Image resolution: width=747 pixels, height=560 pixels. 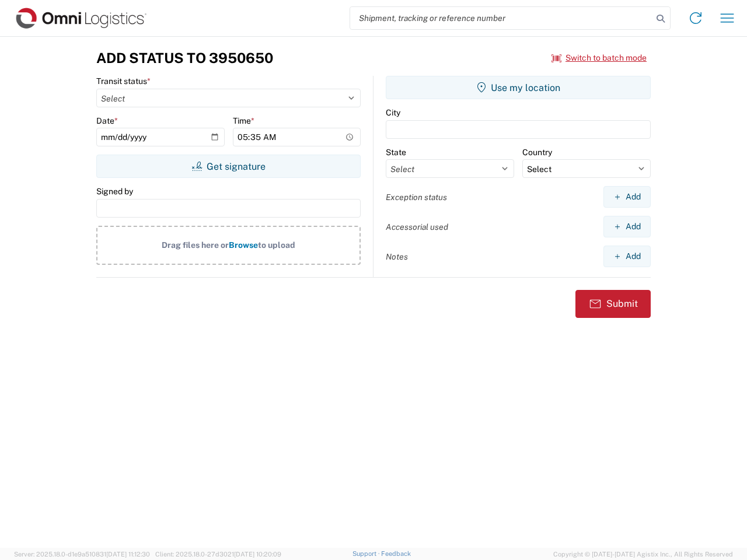 What do you see at coordinates (518, 88) in the screenshot?
I see `button: Use my location` at bounding box center [518, 88].